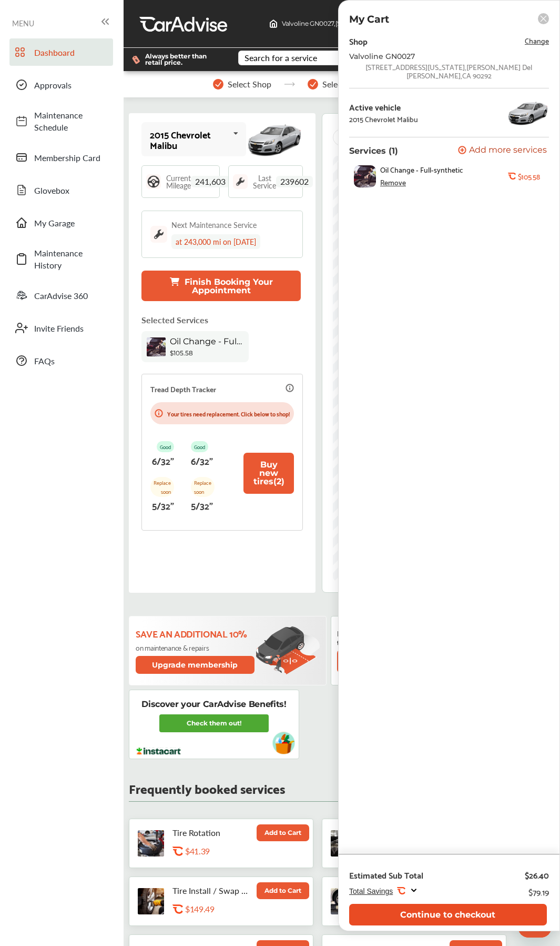 The image size is (560, 946). Describe the element at coordinates (61, 259) in the screenshot. I see `a: Maintenance History` at that location.